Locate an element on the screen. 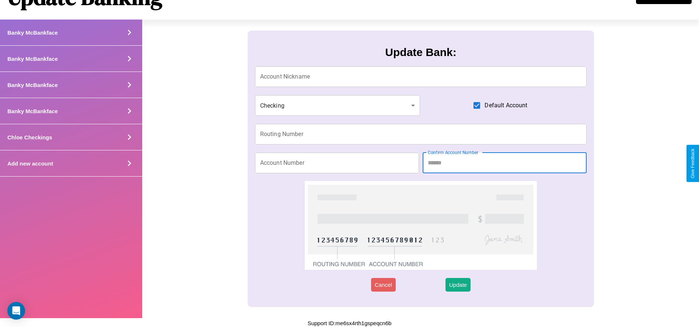 Image resolution: width=699 pixels, height=327 pixels. div: Checking is located at coordinates (338, 105).